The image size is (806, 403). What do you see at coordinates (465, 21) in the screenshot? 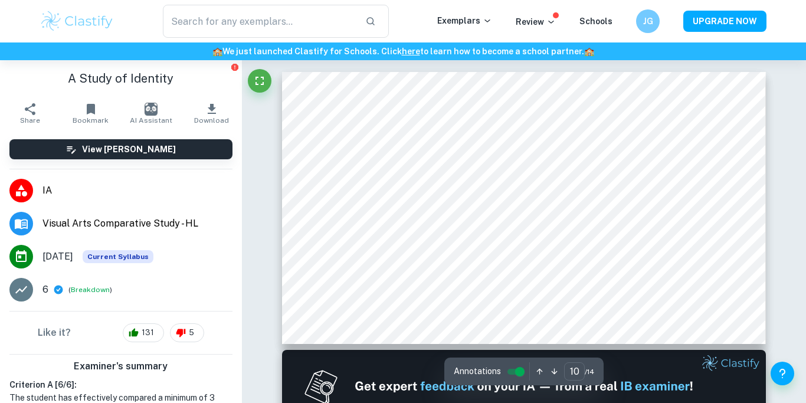
I see `p: Exemplars` at bounding box center [465, 21].